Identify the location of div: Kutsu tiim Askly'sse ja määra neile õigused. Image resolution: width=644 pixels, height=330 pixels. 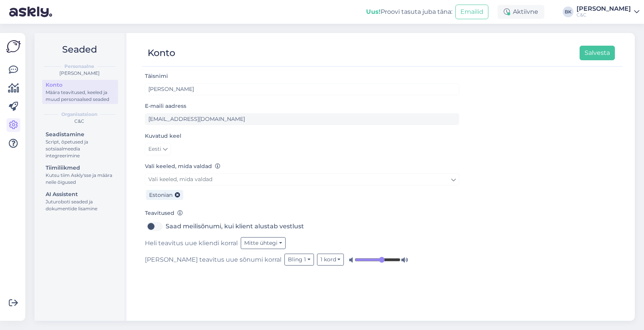
(80, 179).